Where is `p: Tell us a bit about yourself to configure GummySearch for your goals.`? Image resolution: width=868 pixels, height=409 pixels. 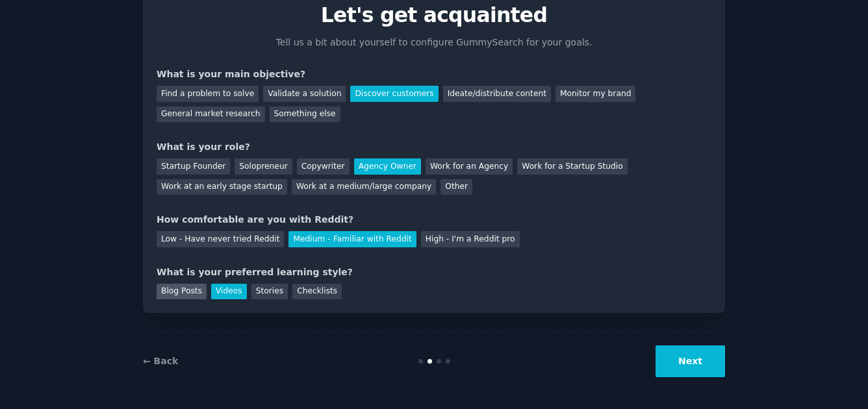
p: Tell us a bit about yourself to configure GummySearch for your goals. is located at coordinates (434, 42).